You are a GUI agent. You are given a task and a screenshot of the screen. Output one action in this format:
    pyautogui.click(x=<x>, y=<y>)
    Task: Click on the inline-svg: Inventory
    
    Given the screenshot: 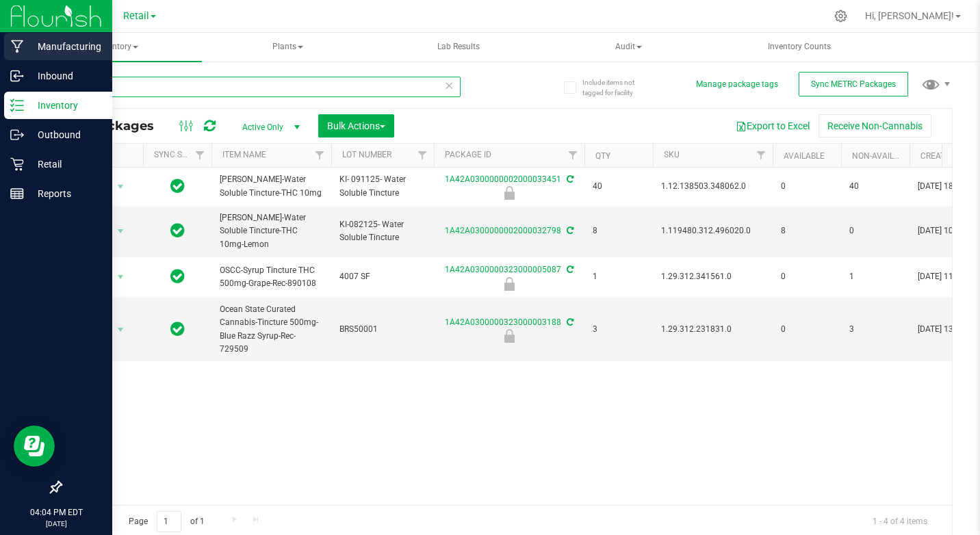 What is the action you would take?
    pyautogui.click(x=17, y=106)
    